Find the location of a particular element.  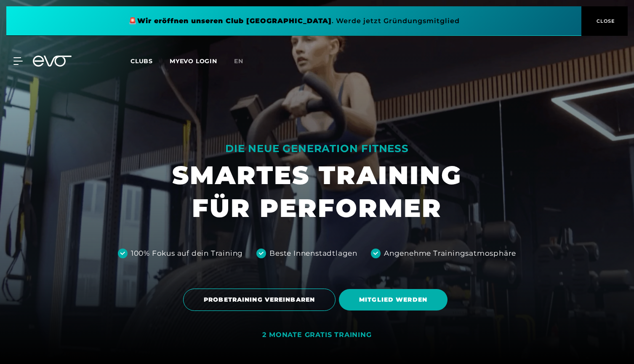

span: en is located at coordinates (239, 61).